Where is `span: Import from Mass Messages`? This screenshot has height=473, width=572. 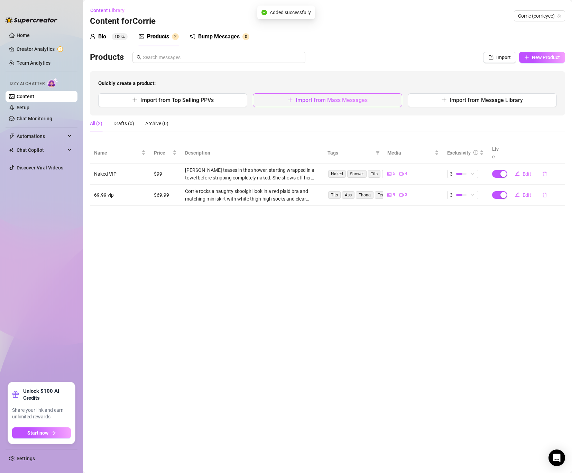 span: Import from Mass Messages is located at coordinates (331, 100).